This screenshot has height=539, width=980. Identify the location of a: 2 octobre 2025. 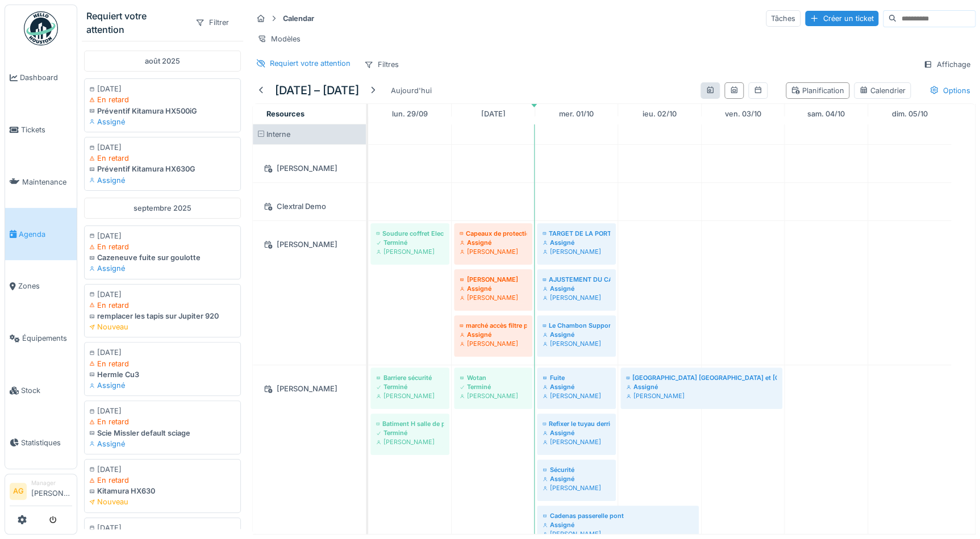
(660, 114).